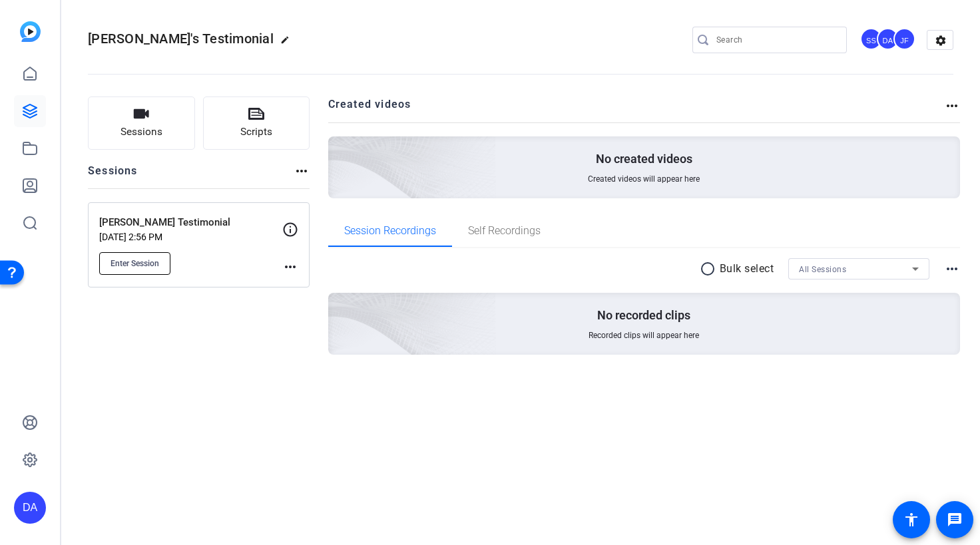 Image resolution: width=980 pixels, height=545 pixels. I want to click on ngx-avatar: David Alvarado, so click(889, 39).